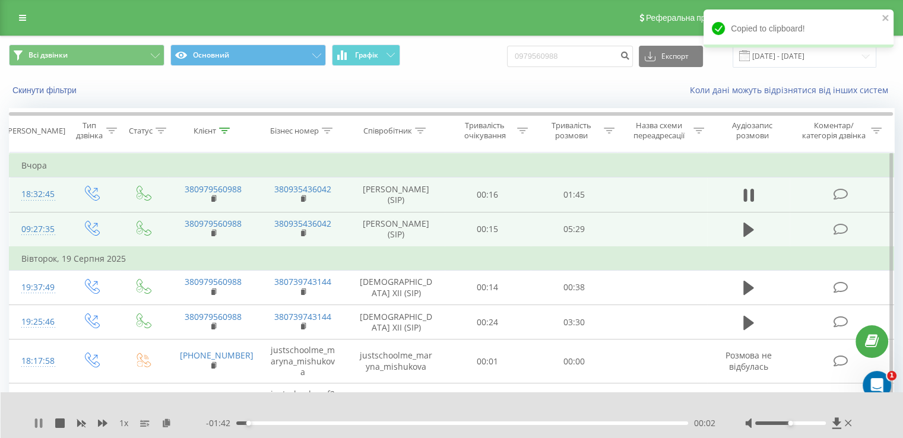 The width and height of the screenshot is (903, 438). I want to click on div: 19:37:49, so click(37, 287).